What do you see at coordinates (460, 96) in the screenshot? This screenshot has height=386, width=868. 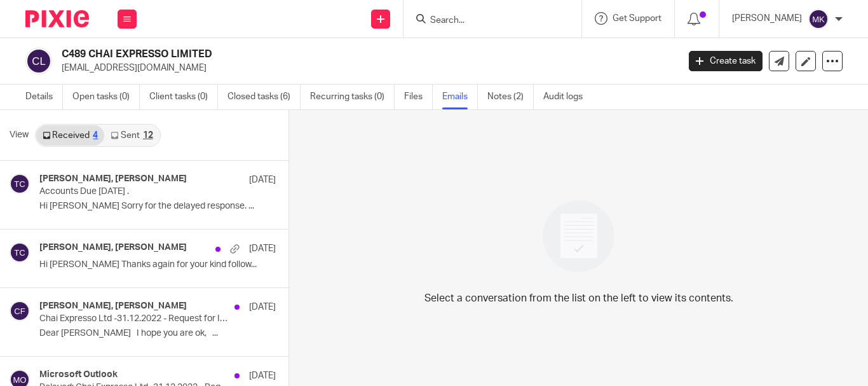 I see `a: Emails` at bounding box center [460, 96].